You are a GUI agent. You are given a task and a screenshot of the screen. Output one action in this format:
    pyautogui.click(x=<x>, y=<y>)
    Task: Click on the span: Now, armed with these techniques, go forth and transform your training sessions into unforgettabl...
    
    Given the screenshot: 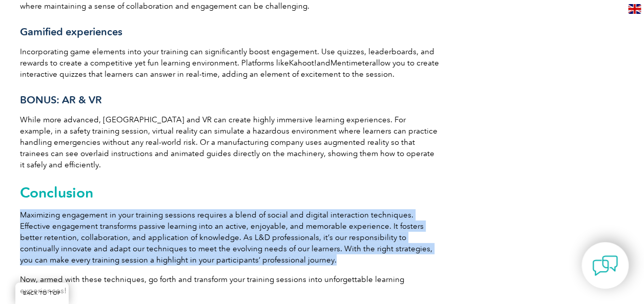 What is the action you would take?
    pyautogui.click(x=212, y=285)
    